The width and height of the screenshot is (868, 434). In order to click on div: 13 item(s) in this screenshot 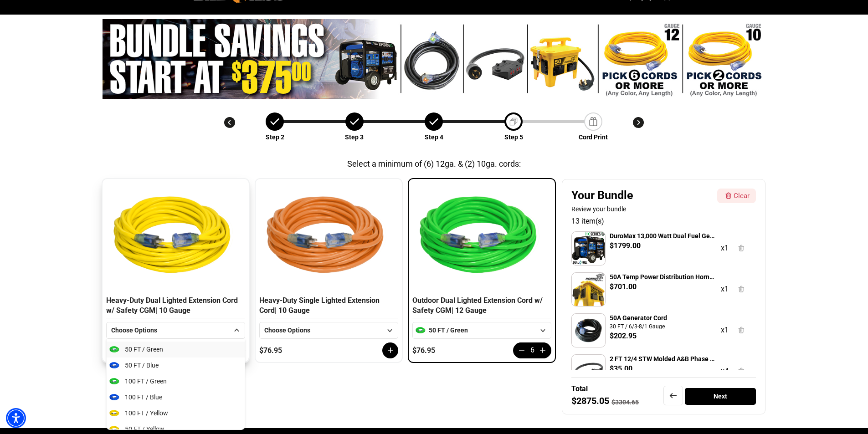, I will do `click(664, 221)`.